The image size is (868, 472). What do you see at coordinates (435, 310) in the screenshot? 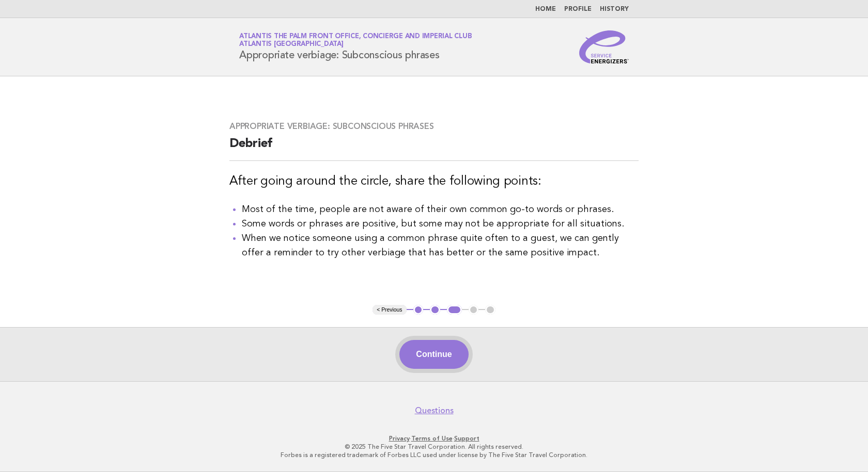
I see `button: 2` at bounding box center [435, 310].